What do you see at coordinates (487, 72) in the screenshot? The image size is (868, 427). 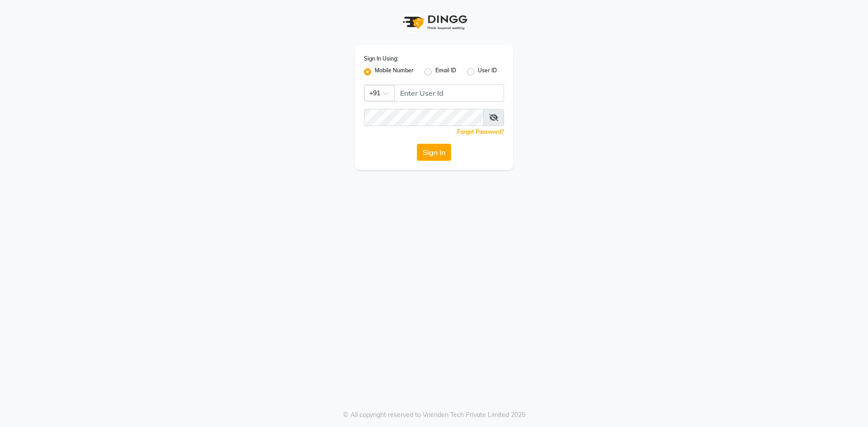 I see `label: User ID` at bounding box center [487, 72].